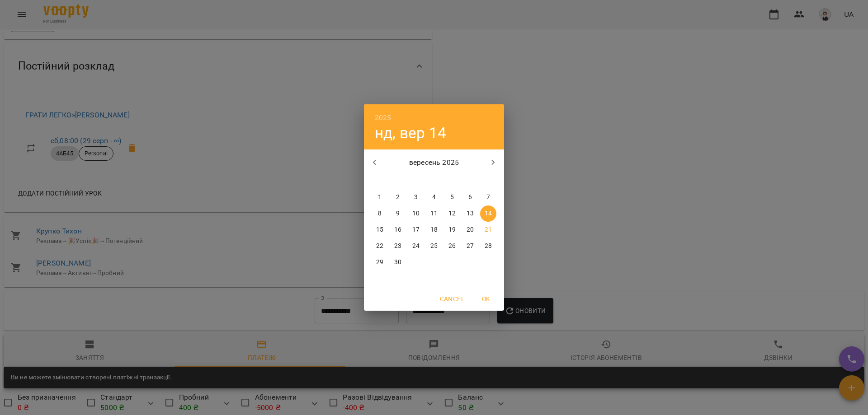 The width and height of the screenshot is (868, 415). Describe the element at coordinates (398, 246) in the screenshot. I see `p: 23` at that location.